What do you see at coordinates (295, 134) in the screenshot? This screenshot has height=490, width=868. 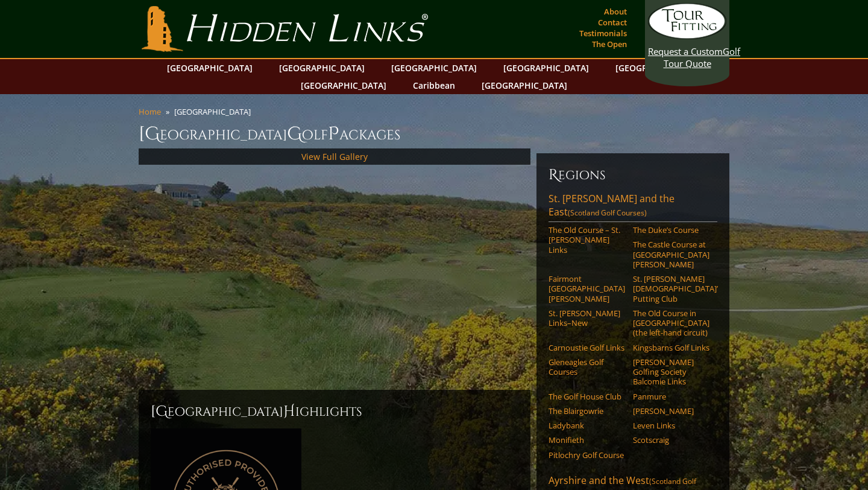 I see `span: G` at bounding box center [295, 134].